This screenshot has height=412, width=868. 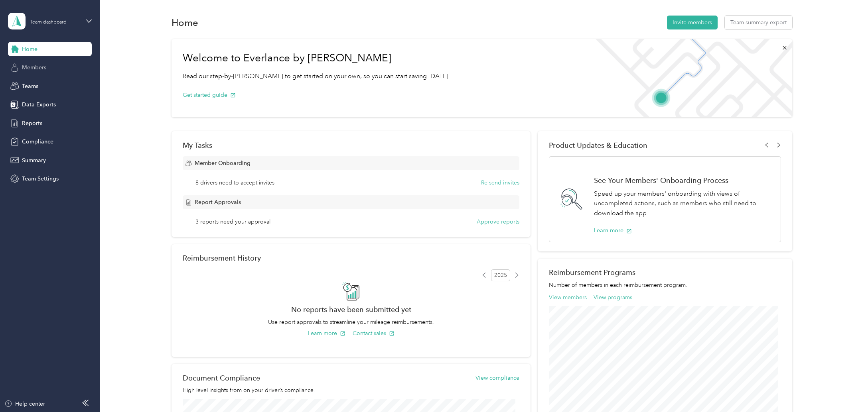 What do you see at coordinates (683, 204) in the screenshot?
I see `p: Speed up your members' onboarding with views of uncompleted actions, such as members who still ne...` at bounding box center [683, 204].